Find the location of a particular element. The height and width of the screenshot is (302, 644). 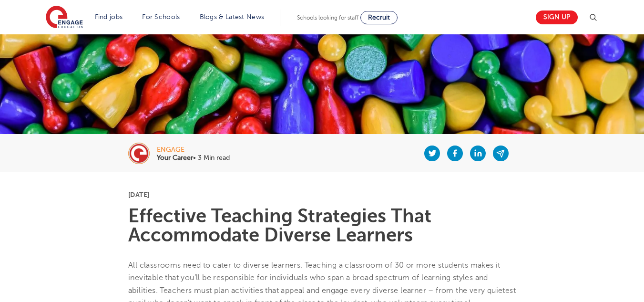

b: Your Career is located at coordinates (175, 158).